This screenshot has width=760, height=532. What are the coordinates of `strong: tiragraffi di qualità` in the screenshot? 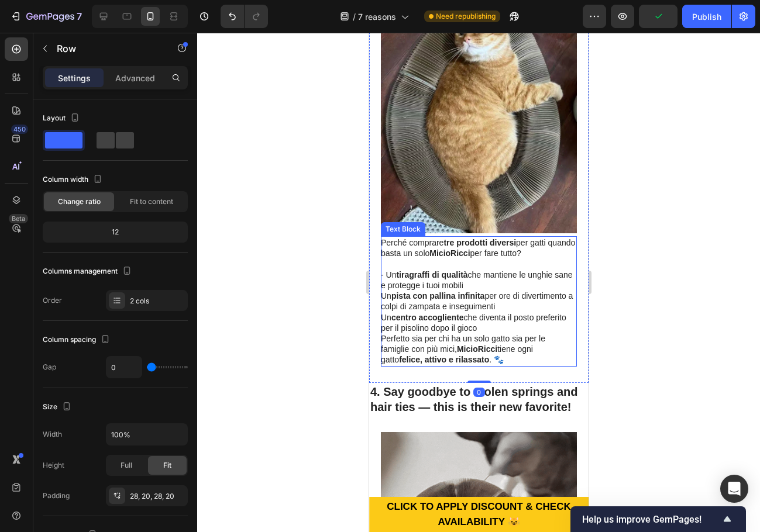 It's located at (63, 242).